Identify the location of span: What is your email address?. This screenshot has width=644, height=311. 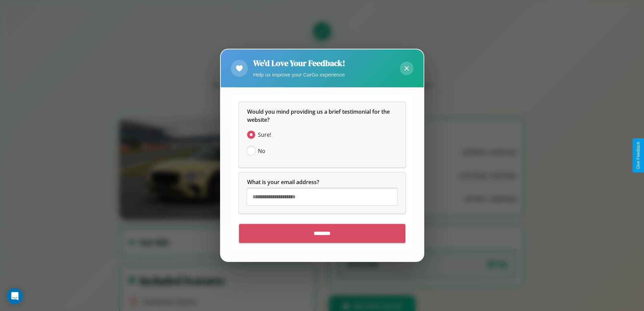
(283, 182).